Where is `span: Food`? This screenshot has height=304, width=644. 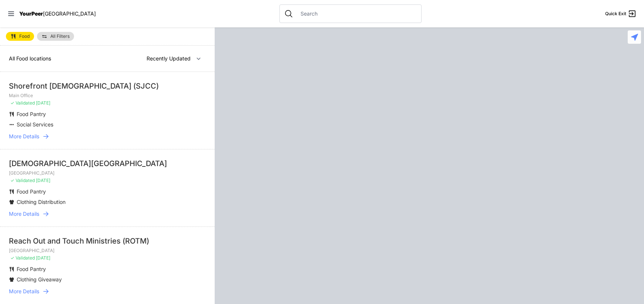 span: Food is located at coordinates (25, 36).